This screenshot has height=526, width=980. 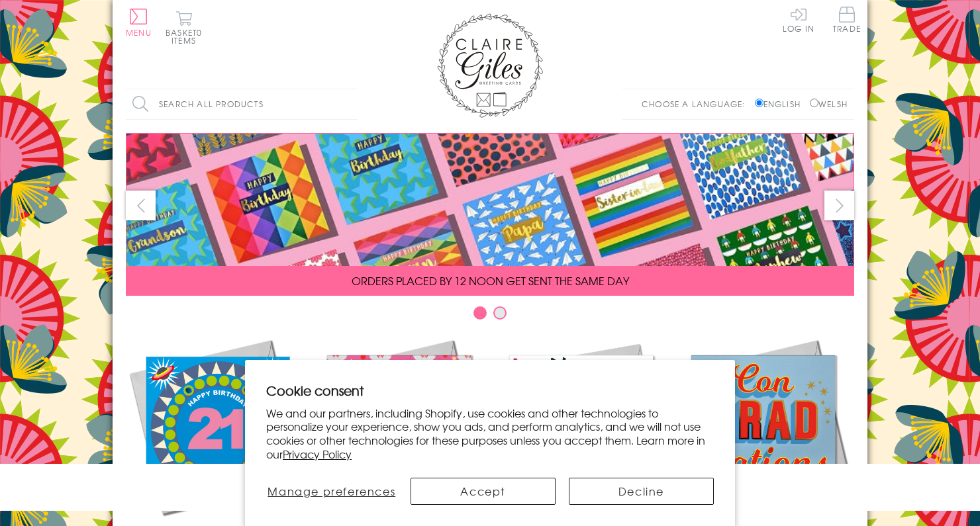 I want to click on input: Search, so click(x=351, y=104).